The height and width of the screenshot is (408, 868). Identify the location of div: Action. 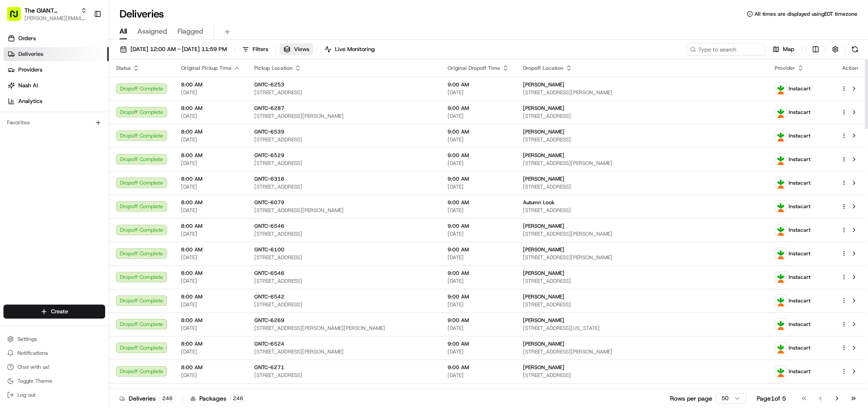
(850, 68).